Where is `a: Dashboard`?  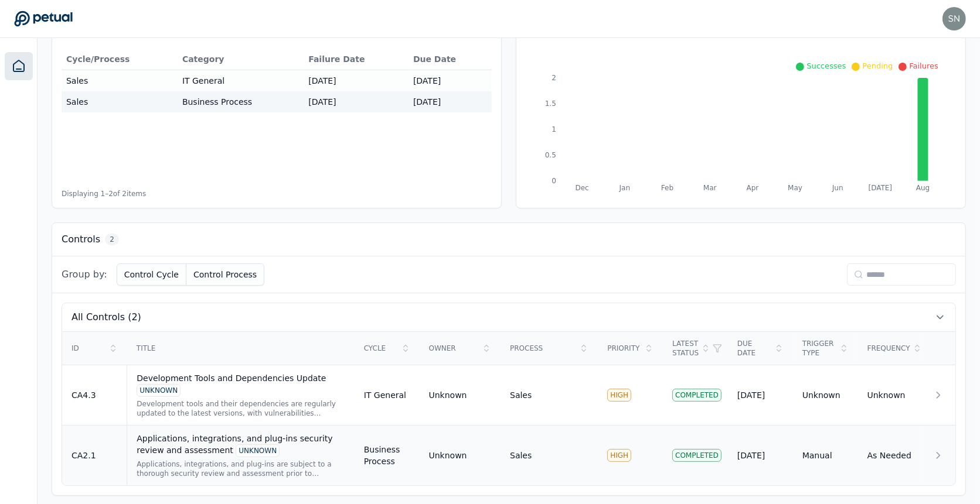
a: Dashboard is located at coordinates (19, 66).